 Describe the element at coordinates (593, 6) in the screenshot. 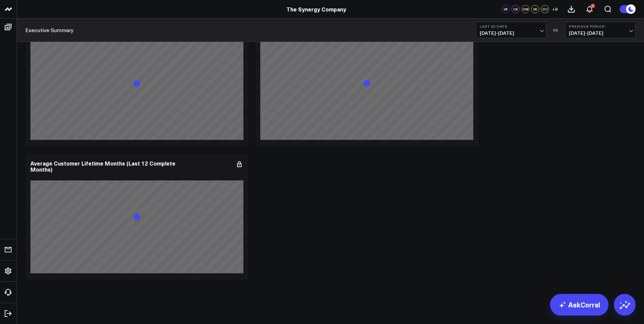

I see `div: 1` at that location.